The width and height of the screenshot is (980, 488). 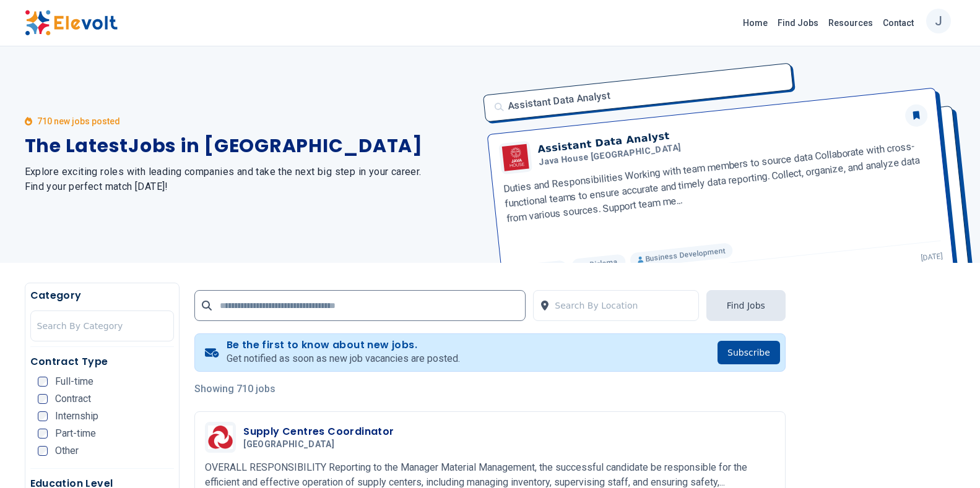 I want to click on h5: Category, so click(x=102, y=296).